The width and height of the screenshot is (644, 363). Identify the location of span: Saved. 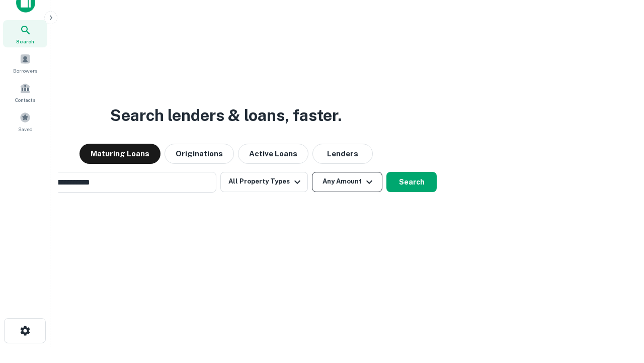
(25, 129).